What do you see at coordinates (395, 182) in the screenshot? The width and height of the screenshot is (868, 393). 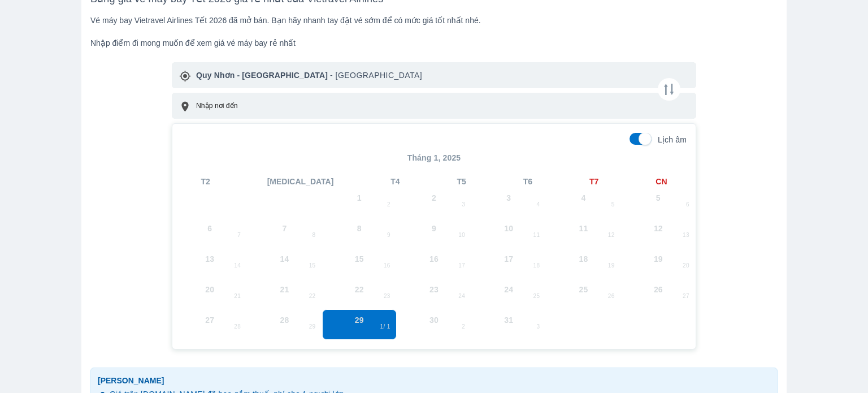 I see `span: T4` at bounding box center [395, 182].